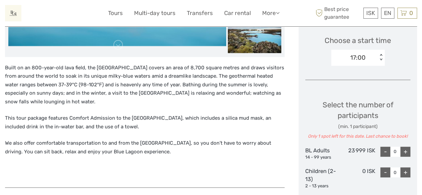  I want to click on div: 2 - 13 years, so click(323, 186).